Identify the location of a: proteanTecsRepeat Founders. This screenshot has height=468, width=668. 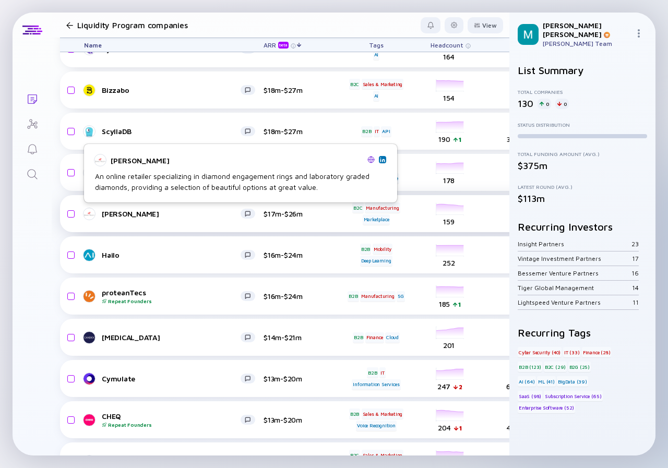
(174, 296).